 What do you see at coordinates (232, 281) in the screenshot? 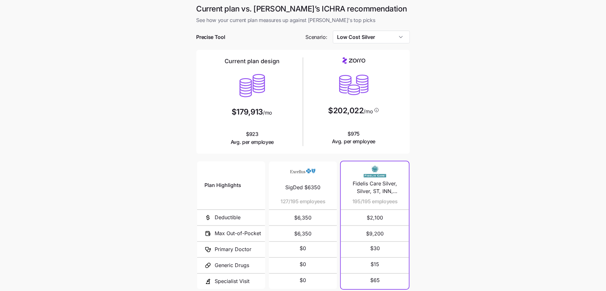
I see `span: Specialist Visit` at bounding box center [232, 281].